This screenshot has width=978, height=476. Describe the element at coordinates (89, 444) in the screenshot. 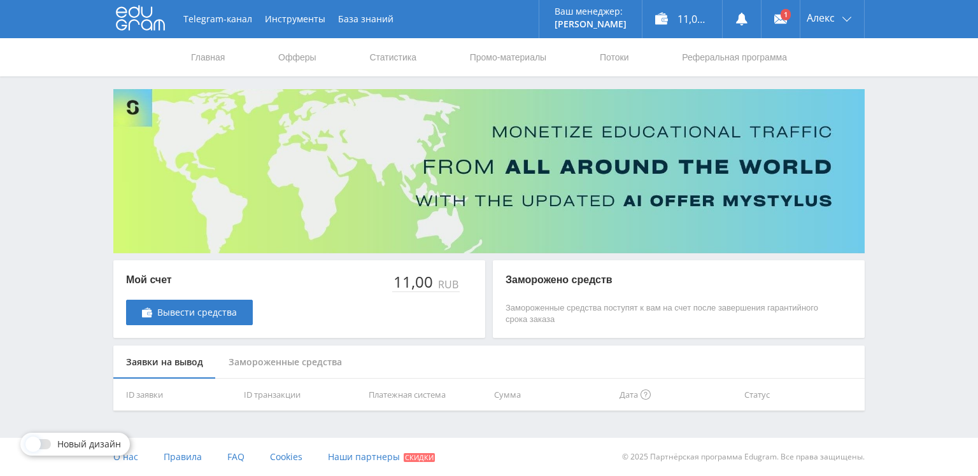

I see `span: Новый дизайн` at that location.